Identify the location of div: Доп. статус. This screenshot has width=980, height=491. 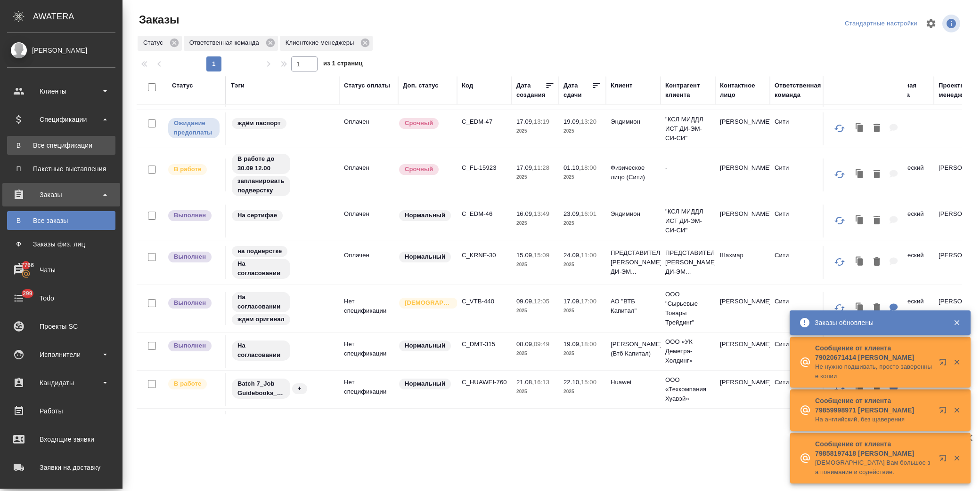
(421, 85).